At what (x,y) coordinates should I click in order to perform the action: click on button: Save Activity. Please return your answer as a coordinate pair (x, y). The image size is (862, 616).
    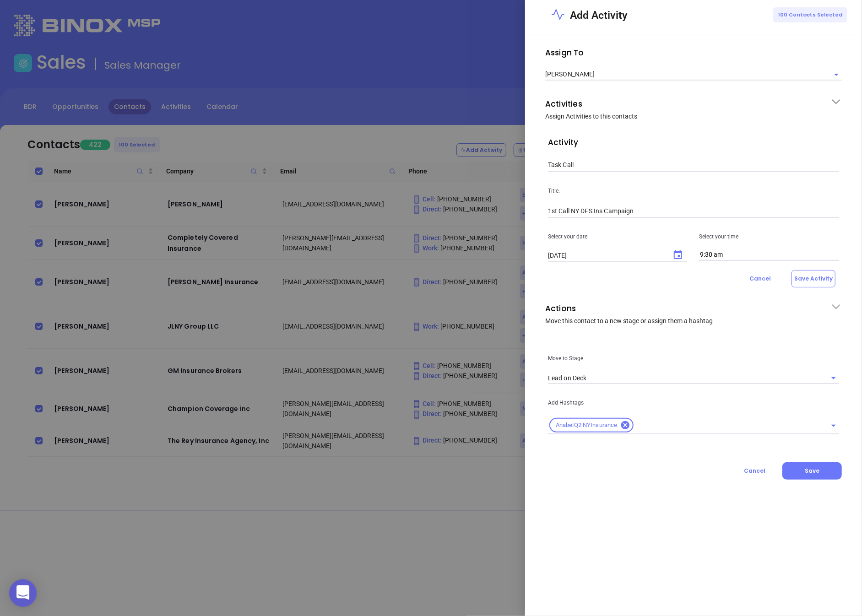
    Looking at the image, I should click on (813, 279).